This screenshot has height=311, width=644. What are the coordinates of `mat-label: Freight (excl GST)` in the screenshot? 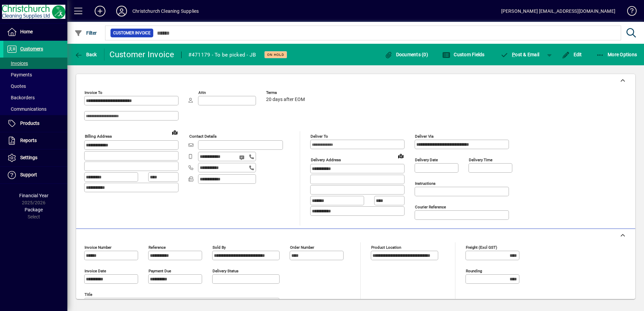 It's located at (481, 247).